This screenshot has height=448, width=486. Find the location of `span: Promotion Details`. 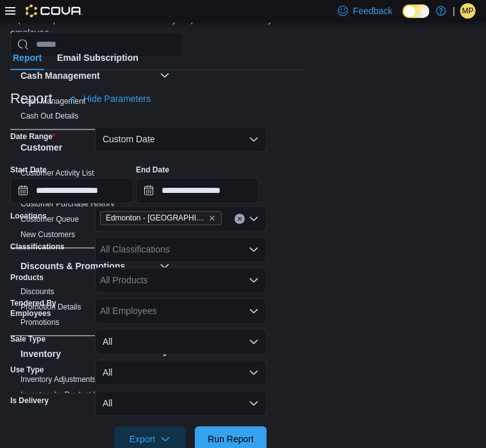

span: Promotion Details is located at coordinates (51, 307).